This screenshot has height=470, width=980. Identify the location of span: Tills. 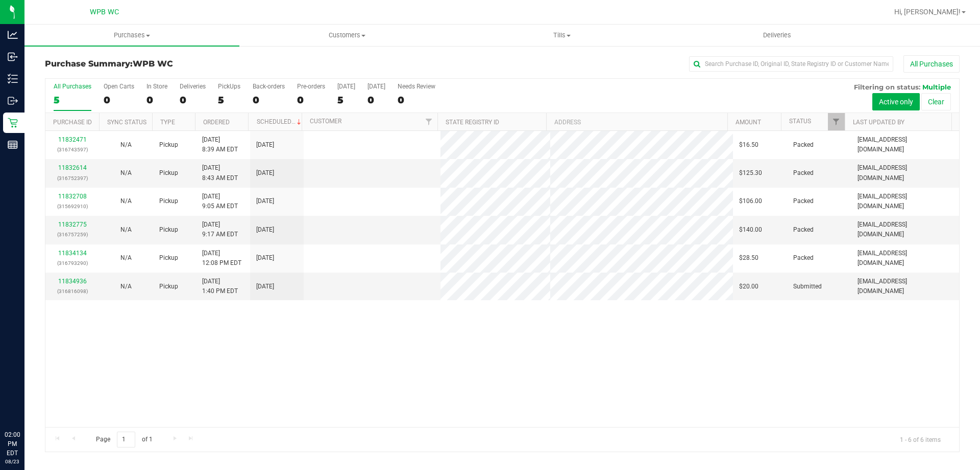
(561, 36).